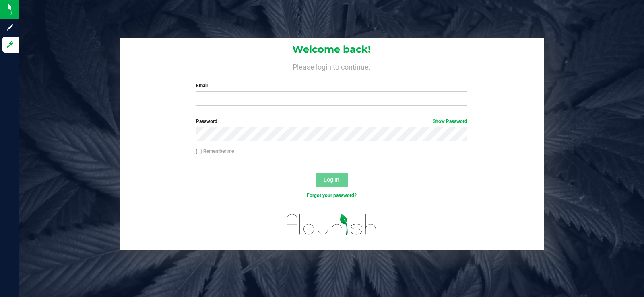 The width and height of the screenshot is (644, 297). Describe the element at coordinates (10, 45) in the screenshot. I see `inline-svg: Log in` at that location.